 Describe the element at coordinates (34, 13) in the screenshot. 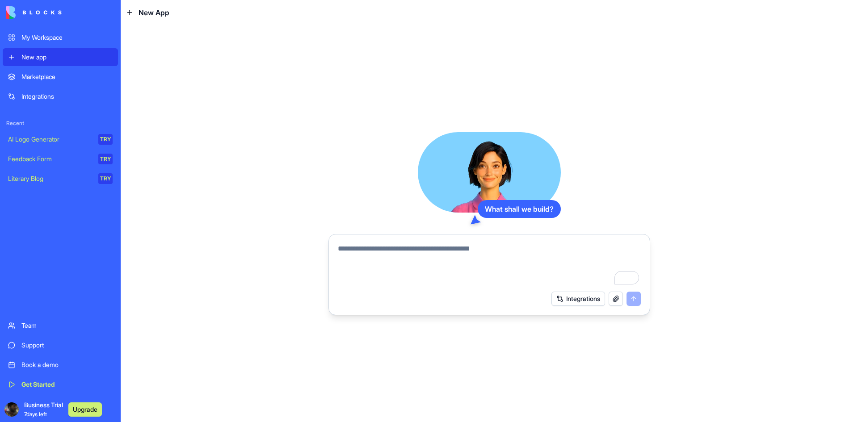

I see `img: logo` at that location.